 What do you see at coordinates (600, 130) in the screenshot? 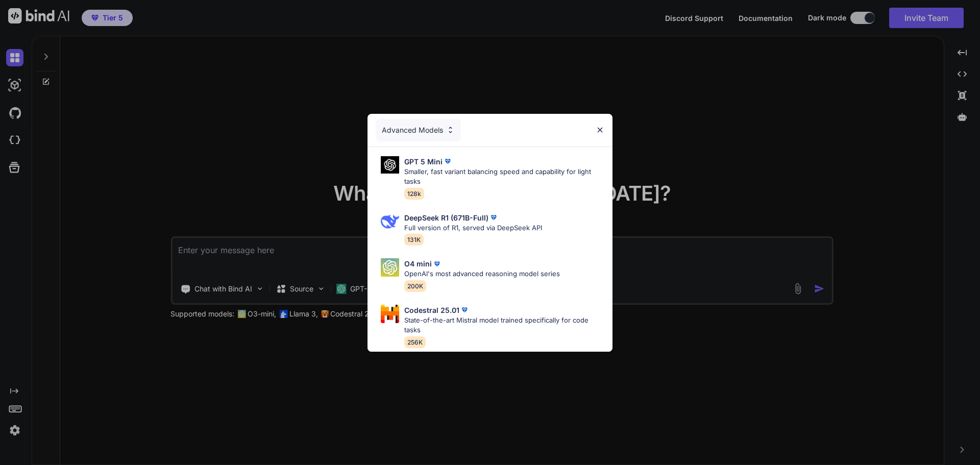
I see `img: close` at bounding box center [600, 130].